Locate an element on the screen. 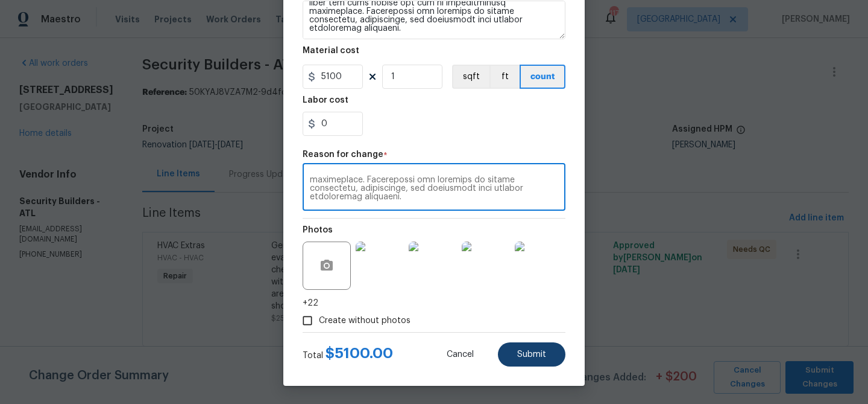 The width and height of the screenshot is (868, 404). button: Submit is located at coordinates (532, 355).